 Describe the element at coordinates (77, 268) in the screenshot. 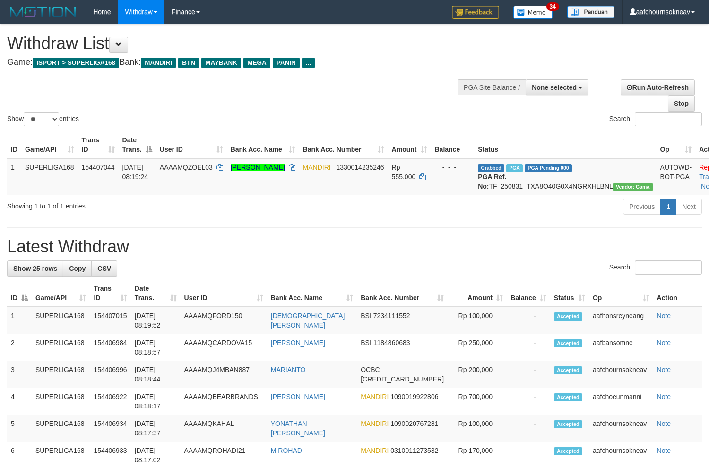

I see `a: Copy` at that location.